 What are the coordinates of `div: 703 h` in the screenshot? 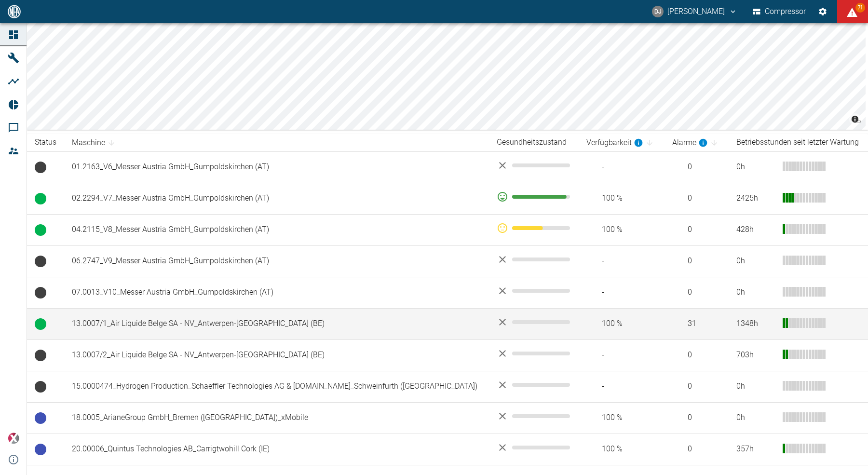 It's located at (756, 355).